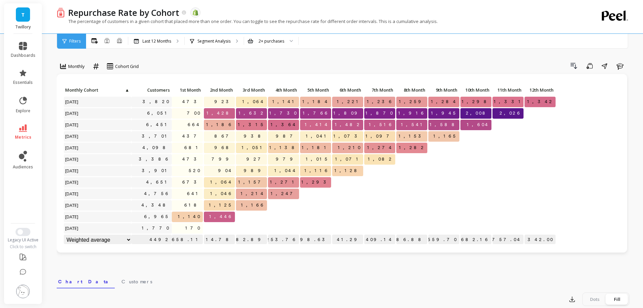 This screenshot has width=643, height=308. What do you see at coordinates (75, 41) in the screenshot?
I see `span: Filters` at bounding box center [75, 41].